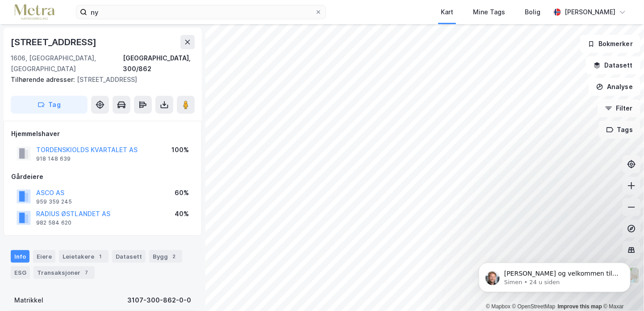 The image size is (644, 311). Describe the element at coordinates (54, 223) in the screenshot. I see `div: 982 584 620` at that location.